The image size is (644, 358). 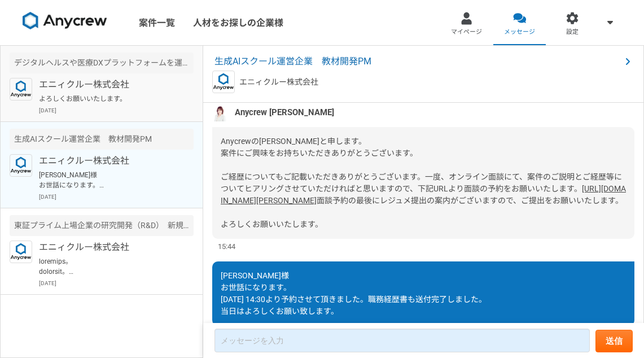 What do you see at coordinates (108, 267) in the screenshot?
I see `p: loremips。 dolorsit。 ametcons(adipisc elitse)doeius、temporincididuntutlaboreetdoloremagnaaliqua。 e...` at bounding box center [108, 267].